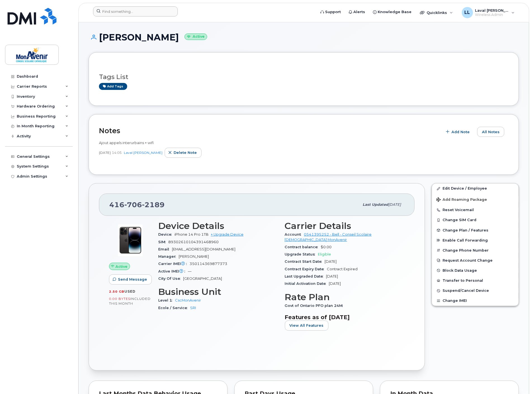 The height and width of the screenshot is (394, 532). Describe the element at coordinates (208, 264) in the screenshot. I see `span: 350114369877373` at that location.